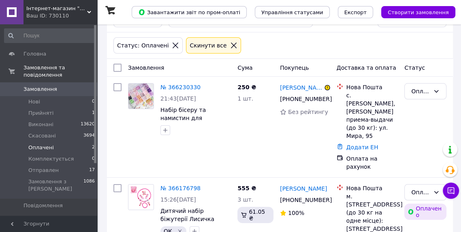 The width and height of the screenshot is (461, 232). What do you see at coordinates (296, 213) in the screenshot?
I see `span: 100%` at bounding box center [296, 213].